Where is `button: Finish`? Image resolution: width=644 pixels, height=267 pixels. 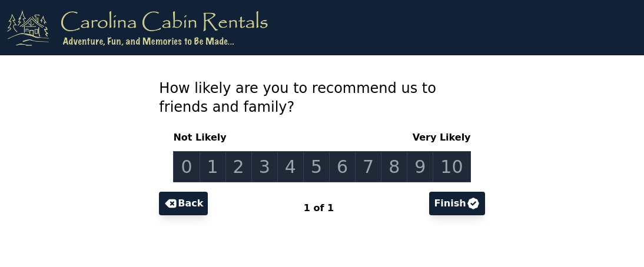
button: Finish is located at coordinates (456, 204).